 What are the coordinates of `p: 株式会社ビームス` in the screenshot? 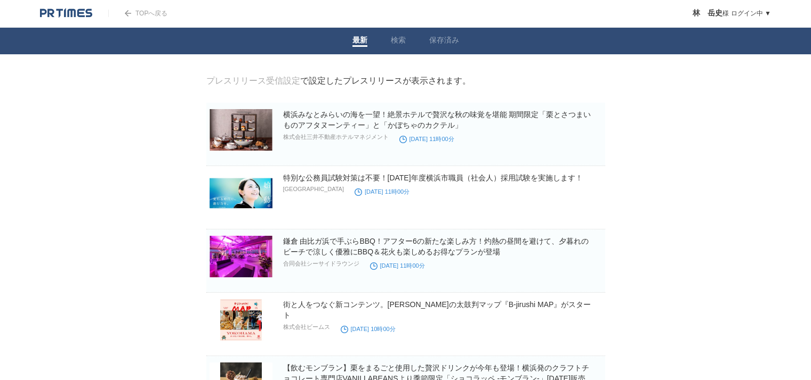 It's located at (306, 327).